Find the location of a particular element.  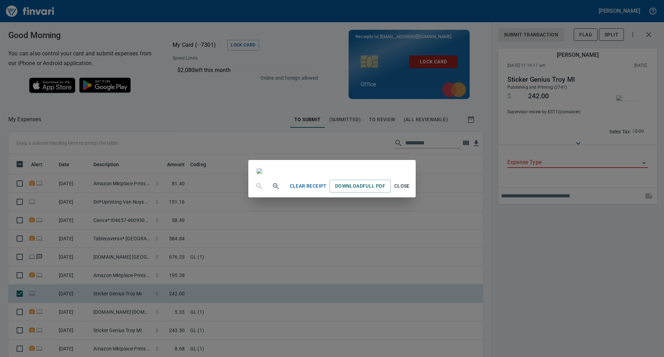

button: Clear Receipt is located at coordinates (308, 186).